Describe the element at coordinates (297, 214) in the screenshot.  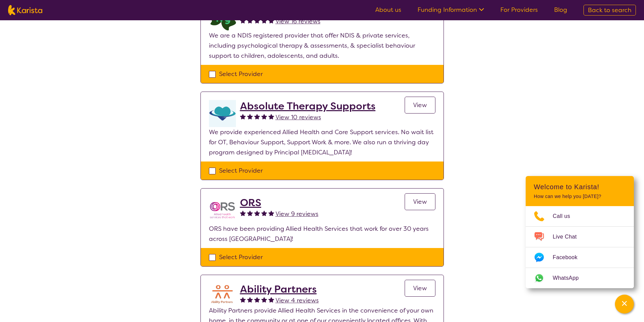
I see `a: View 9 reviews` at that location.